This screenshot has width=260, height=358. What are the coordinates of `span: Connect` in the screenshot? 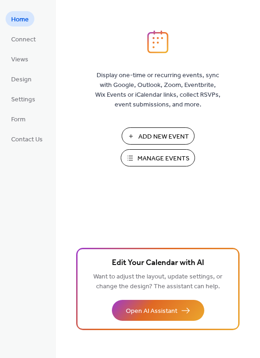 It's located at (23, 39).